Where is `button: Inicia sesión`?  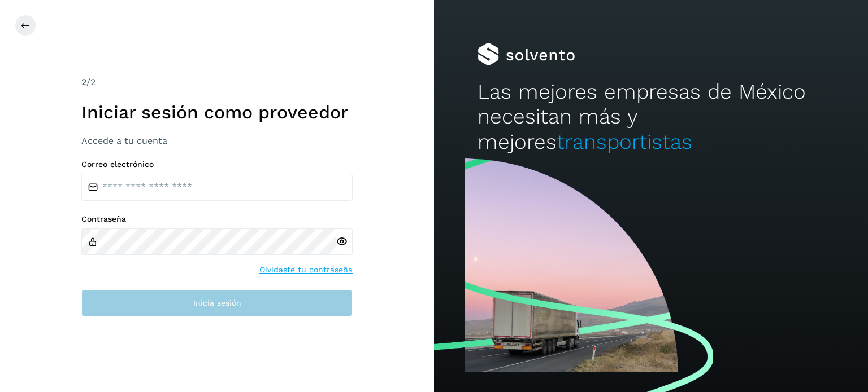
button: Inicia sesión is located at coordinates (217, 303).